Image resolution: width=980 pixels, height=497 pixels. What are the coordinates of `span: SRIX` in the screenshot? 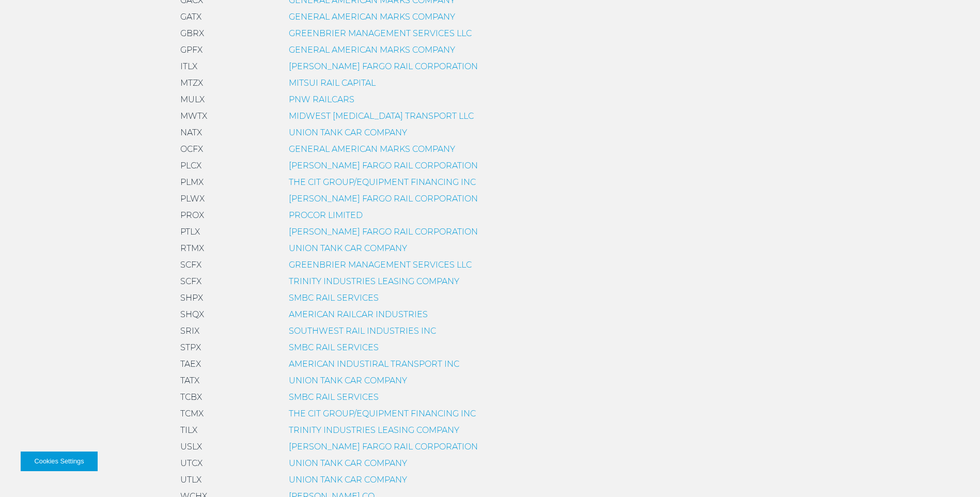 It's located at (190, 331).